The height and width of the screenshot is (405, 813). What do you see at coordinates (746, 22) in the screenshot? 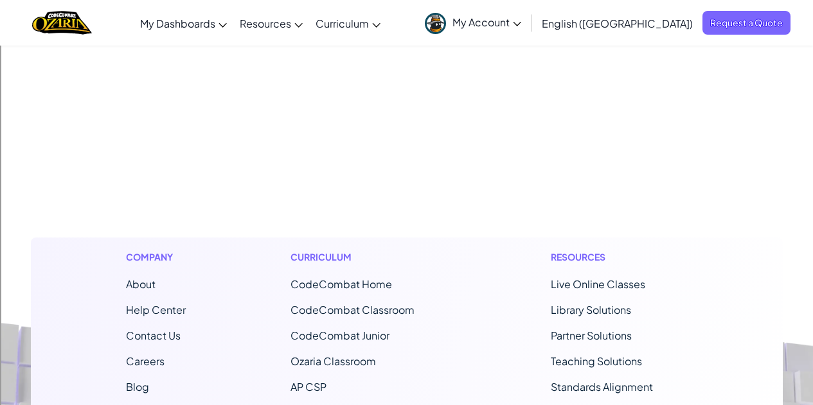
I see `span: Request a Quote` at bounding box center [746, 22].